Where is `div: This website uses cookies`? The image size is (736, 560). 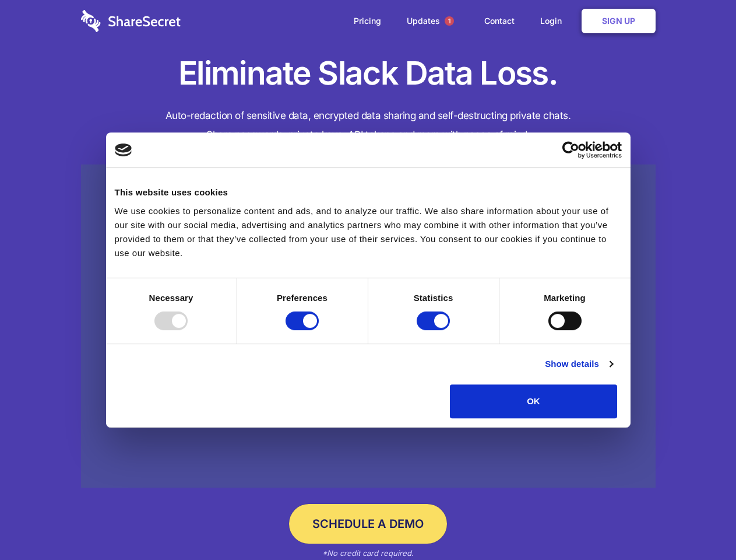 div: This website uses cookies is located at coordinates (368, 192).